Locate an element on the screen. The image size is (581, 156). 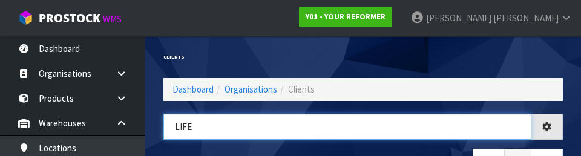
a: Organisations is located at coordinates (250, 89).